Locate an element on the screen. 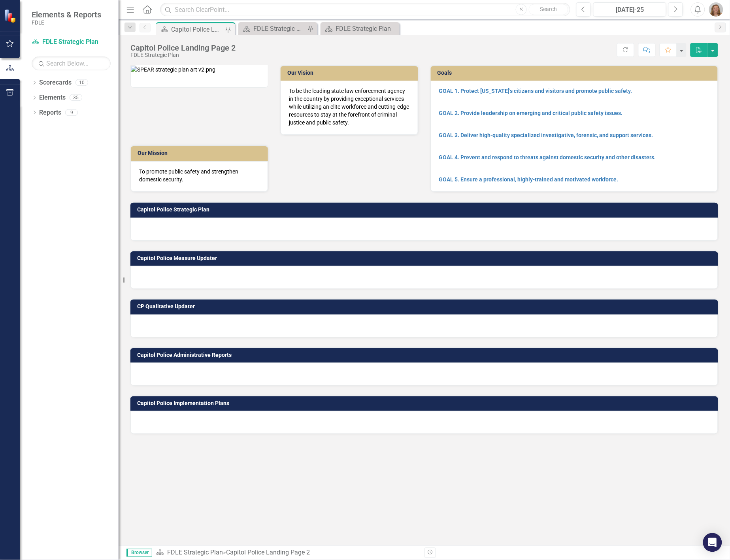 This screenshot has width=730, height=560. input: Search ClearPoint... is located at coordinates (365, 9).